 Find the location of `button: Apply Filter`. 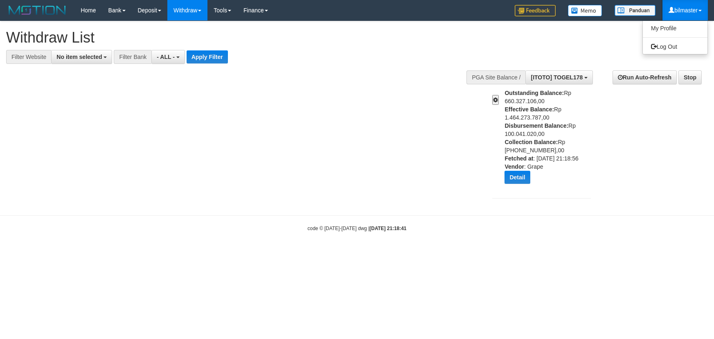

button: Apply Filter is located at coordinates (207, 57).